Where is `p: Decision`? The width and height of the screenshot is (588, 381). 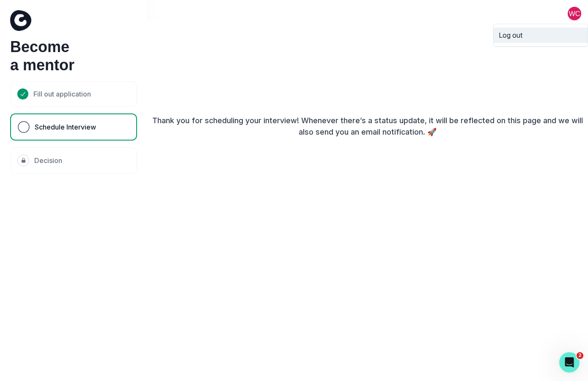
p: Decision is located at coordinates (48, 160).